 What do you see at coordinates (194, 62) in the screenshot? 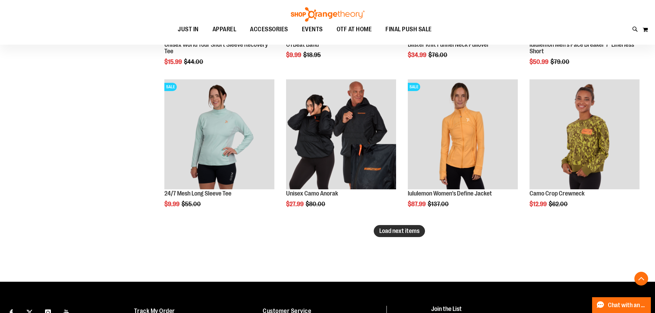
I see `span: $44.00` at bounding box center [194, 62].